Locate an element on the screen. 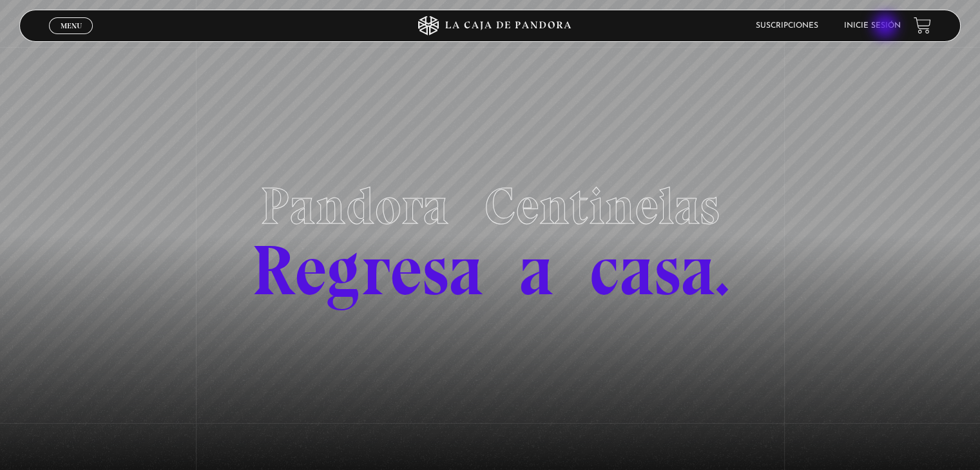 The image size is (980, 470). a: Inicie sesión is located at coordinates (872, 26).